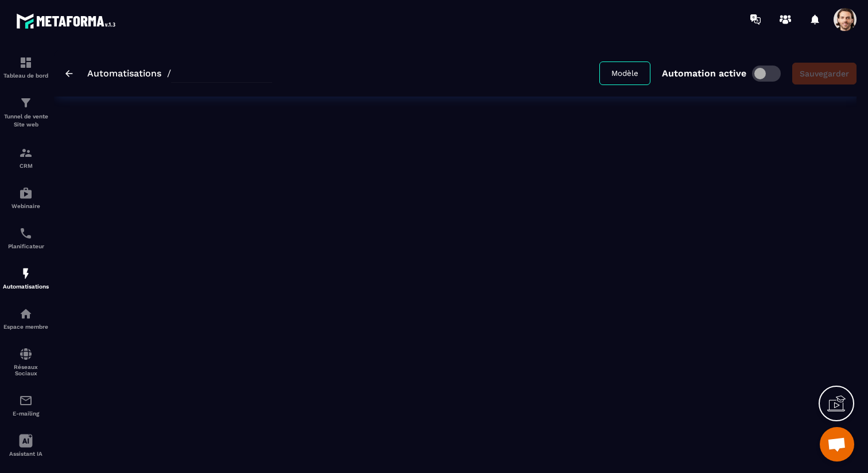 The height and width of the screenshot is (473, 868). Describe the element at coordinates (26, 370) in the screenshot. I see `p: Réseaux Sociaux` at that location.